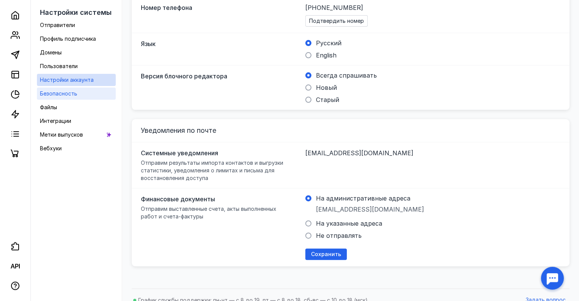 Image resolution: width=579 pixels, height=301 pixels. What do you see at coordinates (178, 199) in the screenshot?
I see `span: Финансовые документы` at bounding box center [178, 199].